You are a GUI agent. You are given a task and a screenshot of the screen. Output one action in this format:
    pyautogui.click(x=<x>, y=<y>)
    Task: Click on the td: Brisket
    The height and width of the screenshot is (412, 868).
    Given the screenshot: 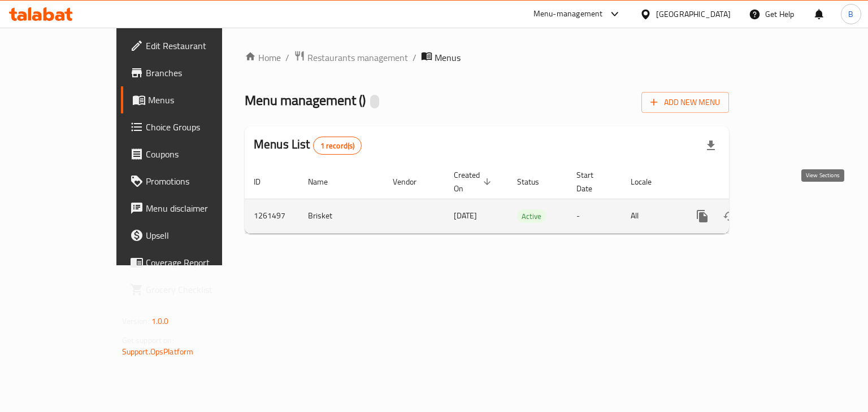 What is the action you would take?
    pyautogui.click(x=341, y=216)
    